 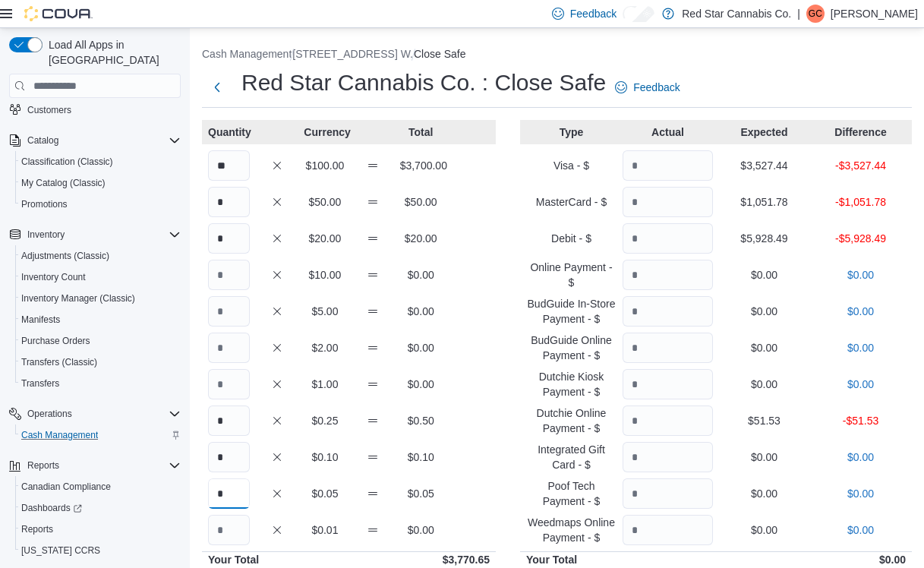 I want to click on button: Close Safe, so click(x=440, y=54).